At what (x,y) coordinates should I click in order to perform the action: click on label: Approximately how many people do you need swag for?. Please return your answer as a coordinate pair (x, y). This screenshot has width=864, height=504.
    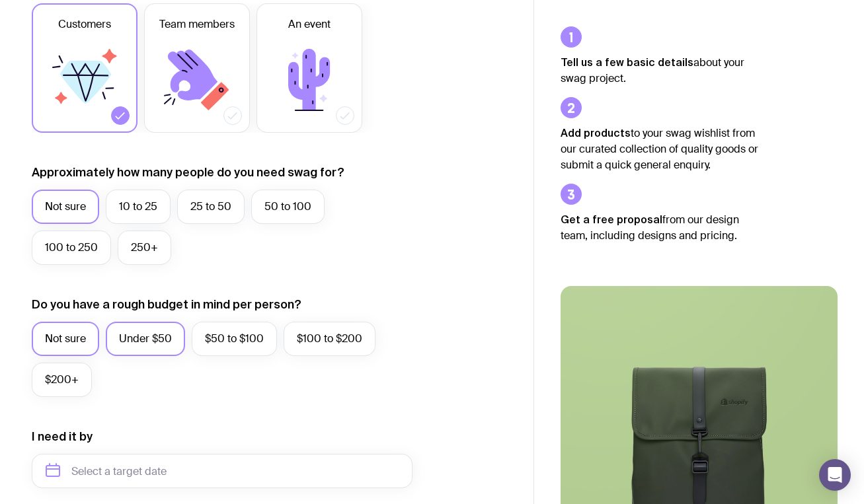
    Looking at the image, I should click on (188, 172).